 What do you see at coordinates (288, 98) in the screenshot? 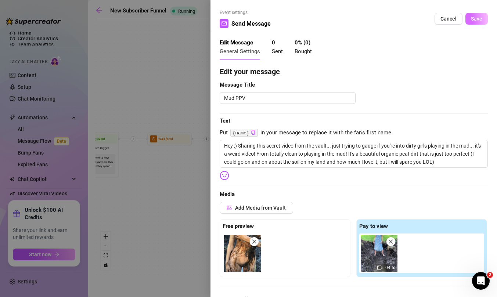
I see `textarea: Mud PPV` at bounding box center [288, 98].